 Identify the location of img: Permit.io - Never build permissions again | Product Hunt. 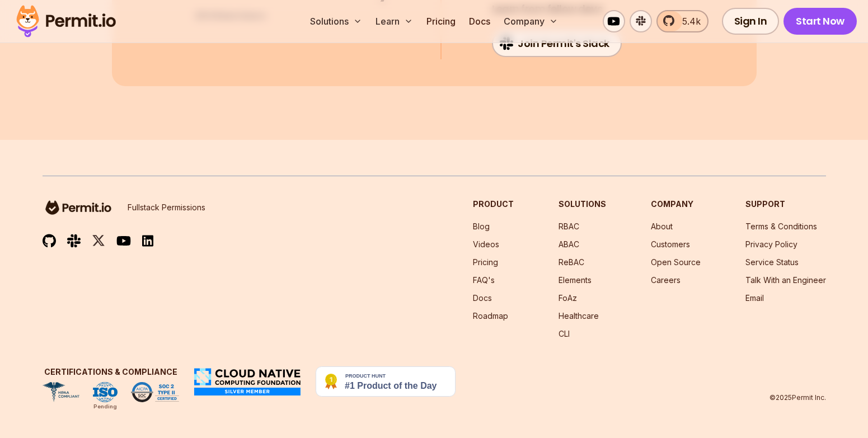
(385, 381).